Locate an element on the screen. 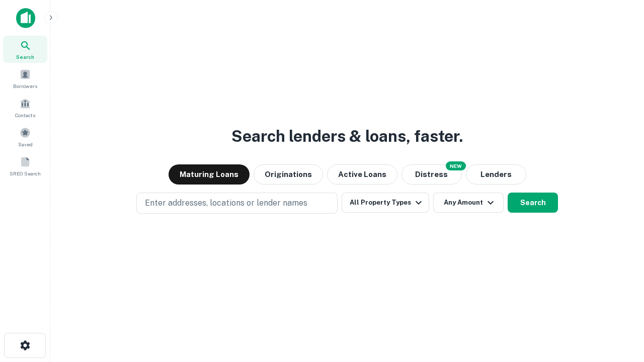  a: Borrowers is located at coordinates (25, 78).